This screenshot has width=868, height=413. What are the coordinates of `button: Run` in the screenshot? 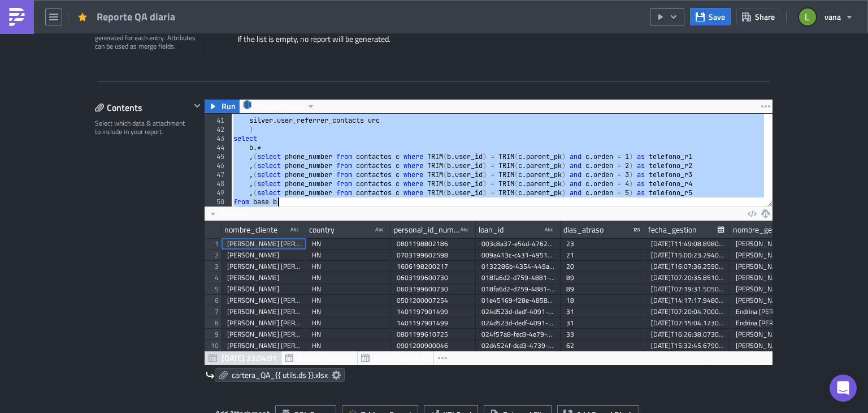 It's located at (222, 106).